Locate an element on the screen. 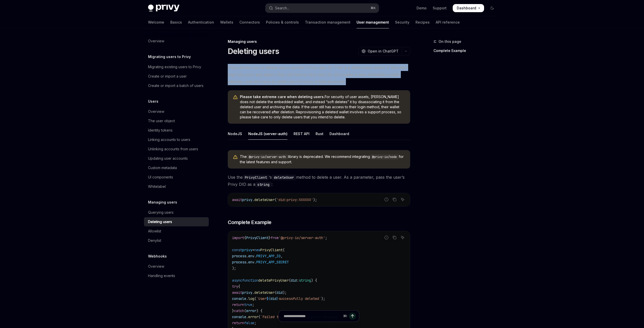 This screenshot has width=644, height=328. code: PrivyClient is located at coordinates (256, 177).